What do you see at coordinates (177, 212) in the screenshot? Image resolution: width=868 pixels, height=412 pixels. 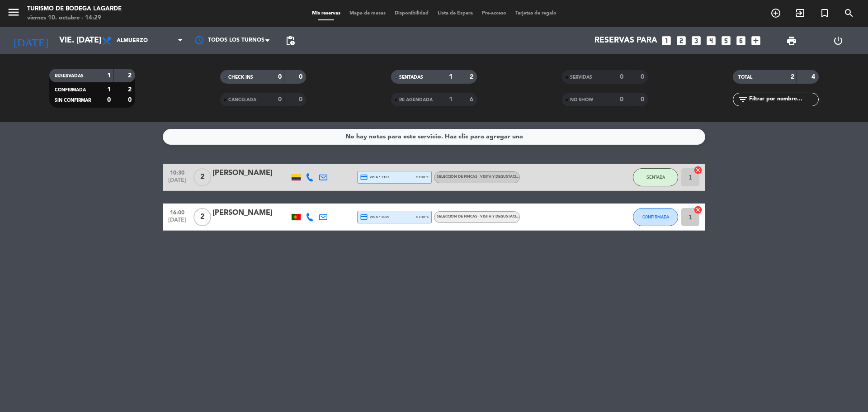 I see `span: 16:00` at bounding box center [177, 212].